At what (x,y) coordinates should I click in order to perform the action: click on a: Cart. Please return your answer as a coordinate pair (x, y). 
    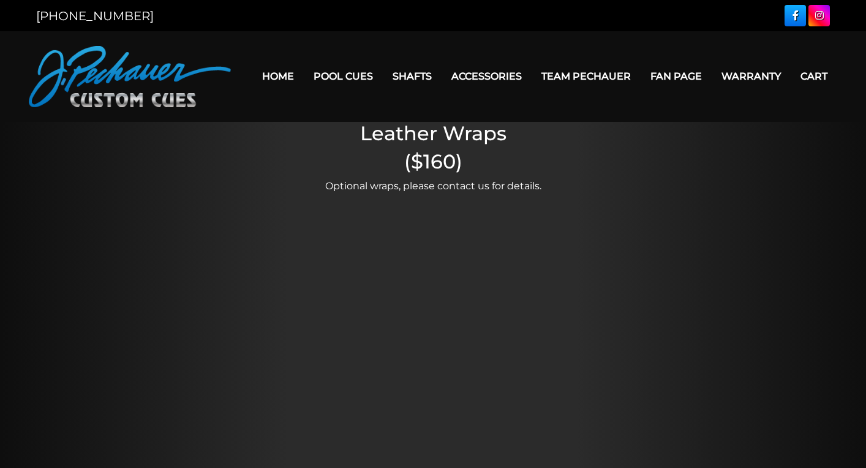
    Looking at the image, I should click on (814, 76).